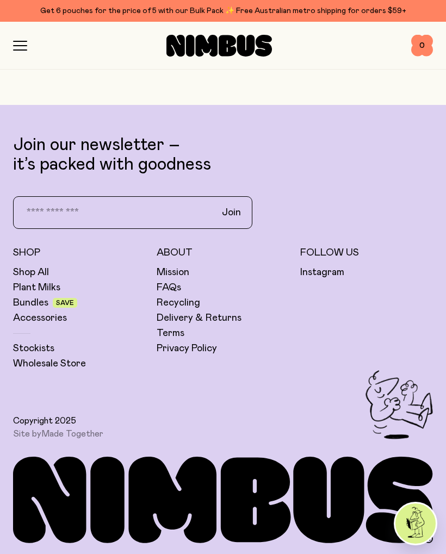 The width and height of the screenshot is (446, 554). What do you see at coordinates (49, 364) in the screenshot?
I see `a: Wholesale Store` at bounding box center [49, 364].